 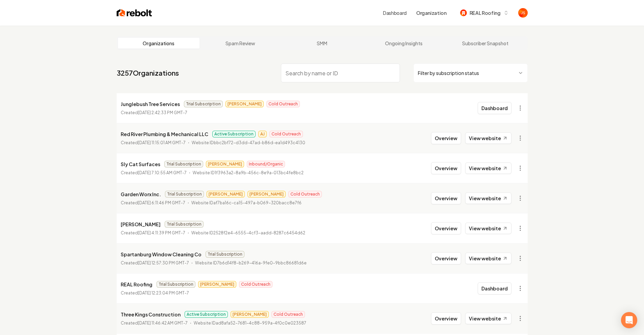 What do you see at coordinates (248, 173) in the screenshot?
I see `p: Website ID 1f3963a2-8a9b-456c-8e9a-013bc4fe8bc2` at bounding box center [248, 173].